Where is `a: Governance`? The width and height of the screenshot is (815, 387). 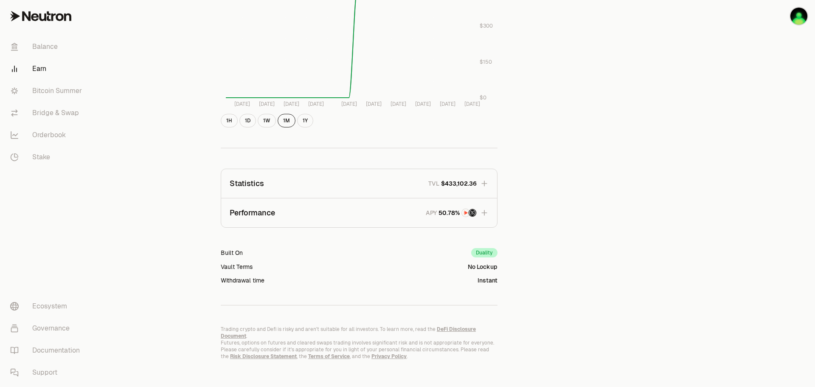 a: Governance is located at coordinates (48, 328).